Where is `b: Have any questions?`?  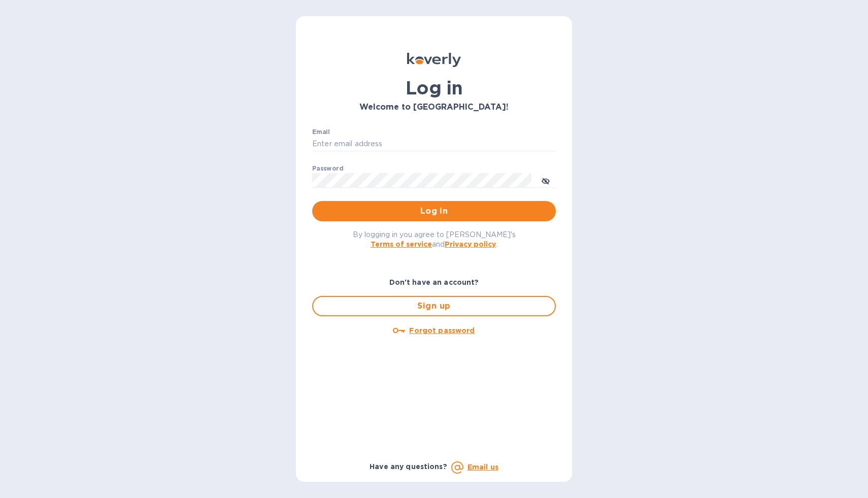
b: Have any questions? is located at coordinates (408, 467).